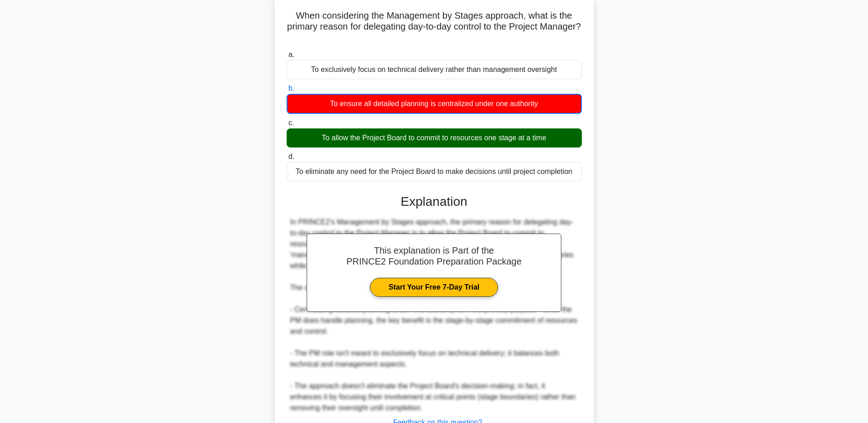 The width and height of the screenshot is (868, 423). What do you see at coordinates (434, 315) in the screenshot?
I see `div: In PRINCE2's Management by Stages approach, the primary reason for delegating day-to-day control ...` at bounding box center [434, 315].